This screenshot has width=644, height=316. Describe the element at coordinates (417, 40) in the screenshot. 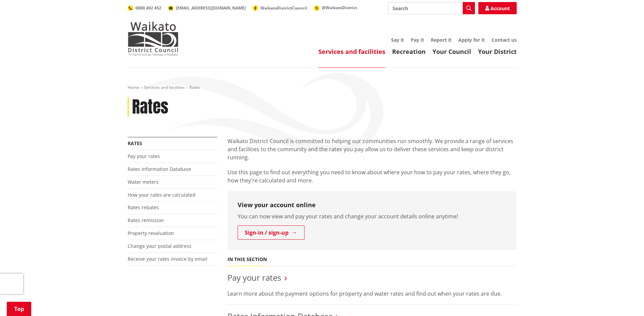

I see `a: Pay it` at that location.